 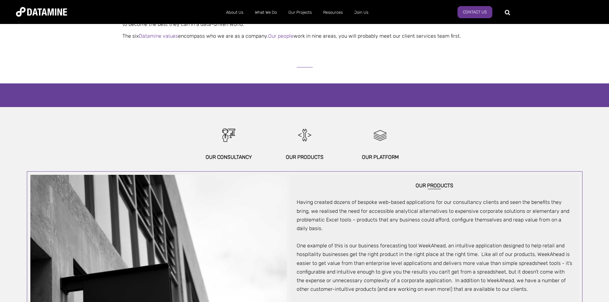 What do you see at coordinates (235, 12) in the screenshot?
I see `a: About Us` at bounding box center [235, 12].